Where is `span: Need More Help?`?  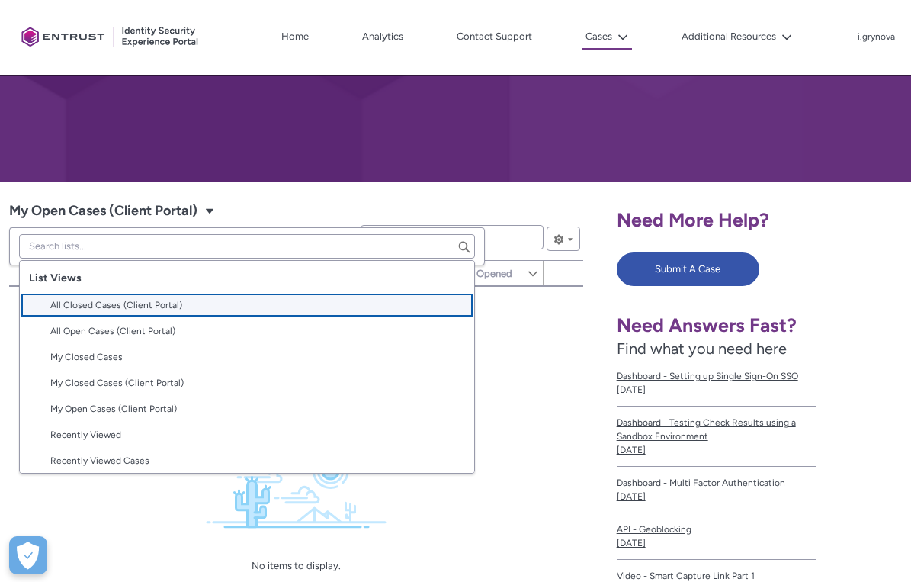
span: Need More Help? is located at coordinates (693, 220).